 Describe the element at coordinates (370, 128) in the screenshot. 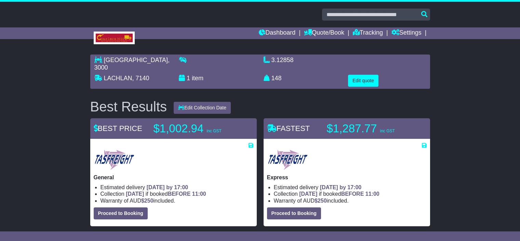

I see `p: $1,287.77` at that location.